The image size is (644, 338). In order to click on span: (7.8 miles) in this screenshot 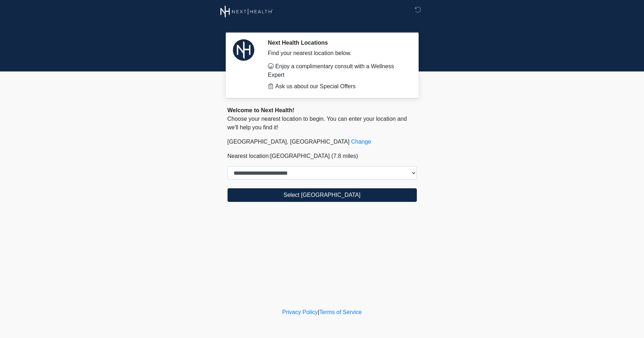, I will do `click(345, 156)`.